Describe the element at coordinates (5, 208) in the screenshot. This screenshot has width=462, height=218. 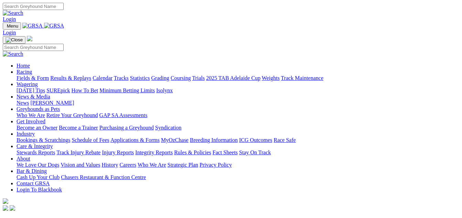
I see `img: facebook.svg` at that location.